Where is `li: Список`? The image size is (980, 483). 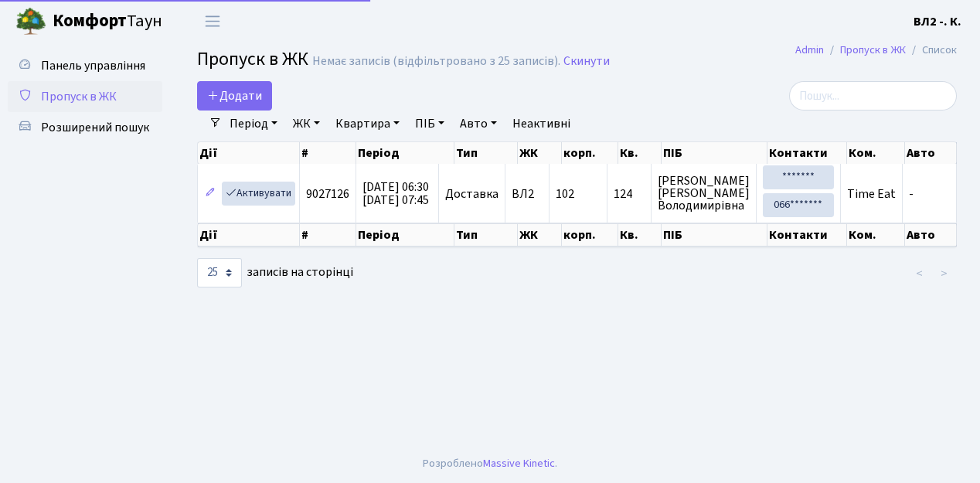
li: Список is located at coordinates (931, 50).